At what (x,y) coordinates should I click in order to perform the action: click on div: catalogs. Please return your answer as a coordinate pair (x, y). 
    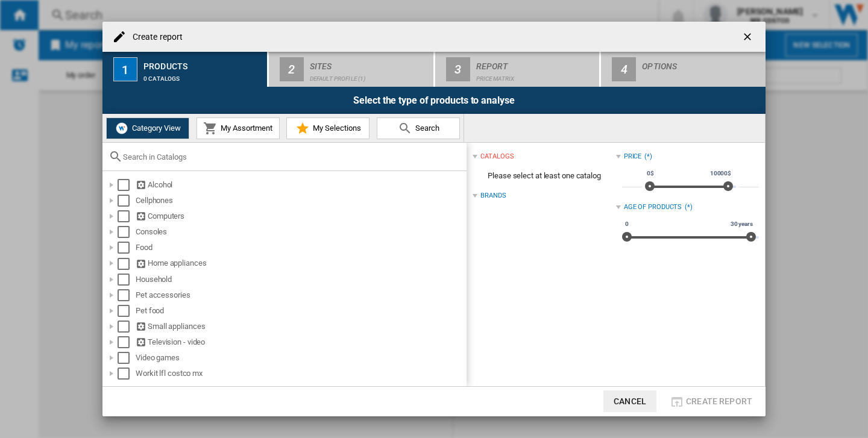
    Looking at the image, I should click on (497, 157).